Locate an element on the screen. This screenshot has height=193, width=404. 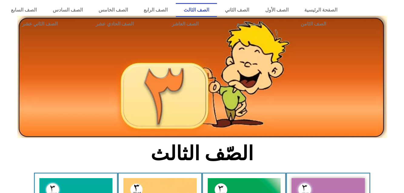
a: الصف الثامن is located at coordinates (314, 24).